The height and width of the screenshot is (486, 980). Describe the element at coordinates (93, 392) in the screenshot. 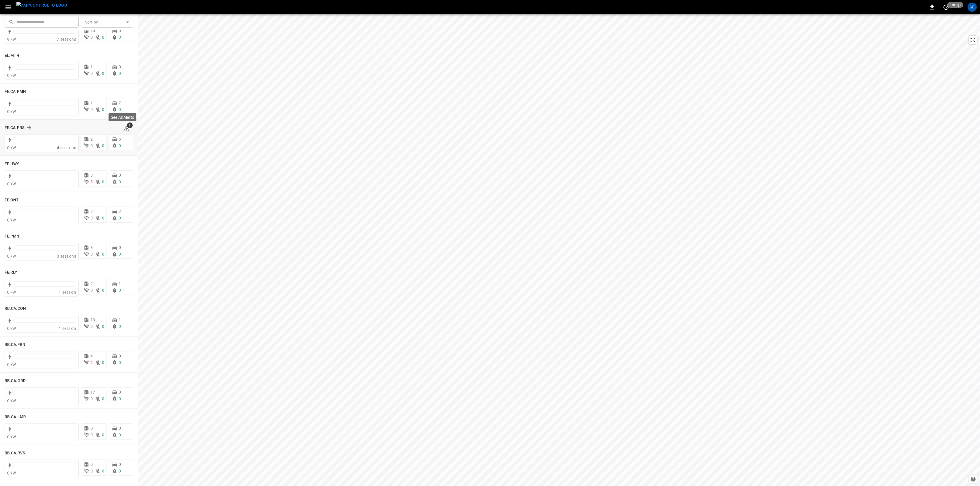

I see `span: 17` at that location.